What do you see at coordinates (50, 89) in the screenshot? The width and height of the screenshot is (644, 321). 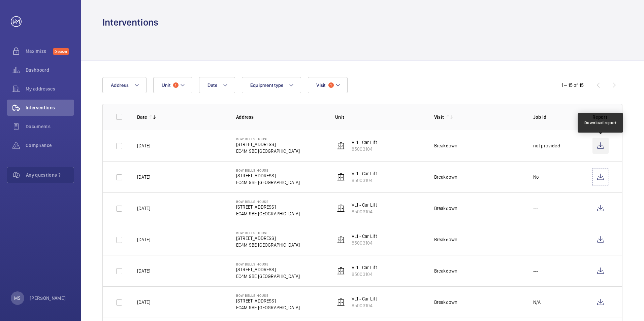 I see `span: My addresses` at bounding box center [50, 89].